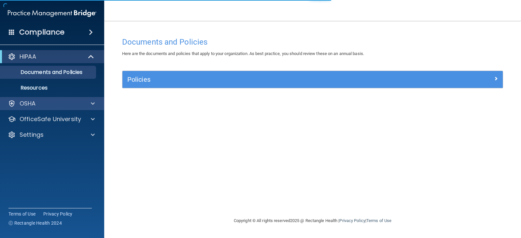  Describe the element at coordinates (265, 79) in the screenshot. I see `h5: Policies` at that location.